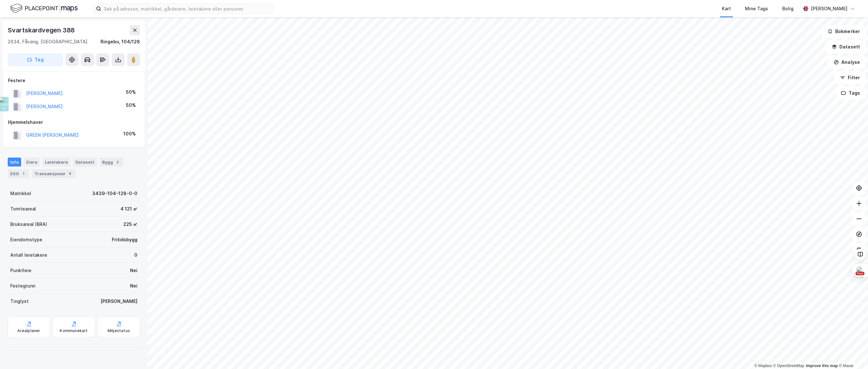  Describe the element at coordinates (129, 134) in the screenshot. I see `div: 100%` at that location.